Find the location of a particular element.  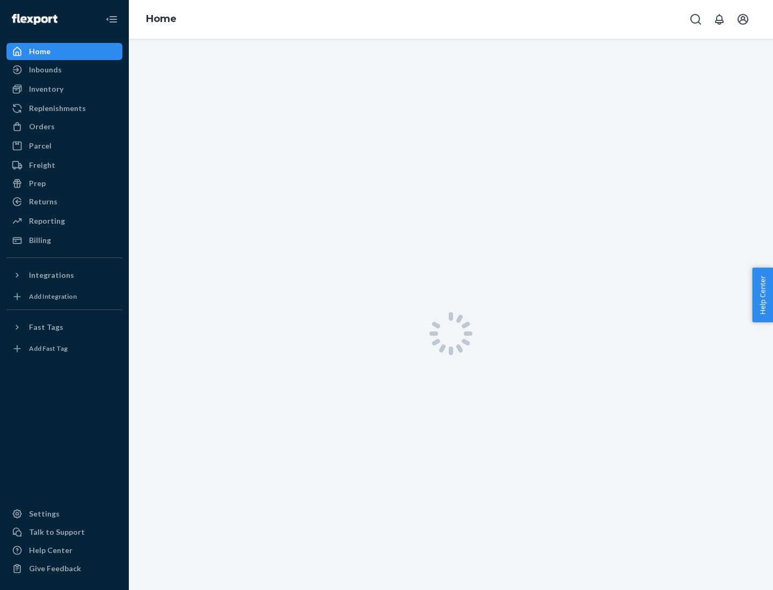

a: Inventory is located at coordinates (64, 89).